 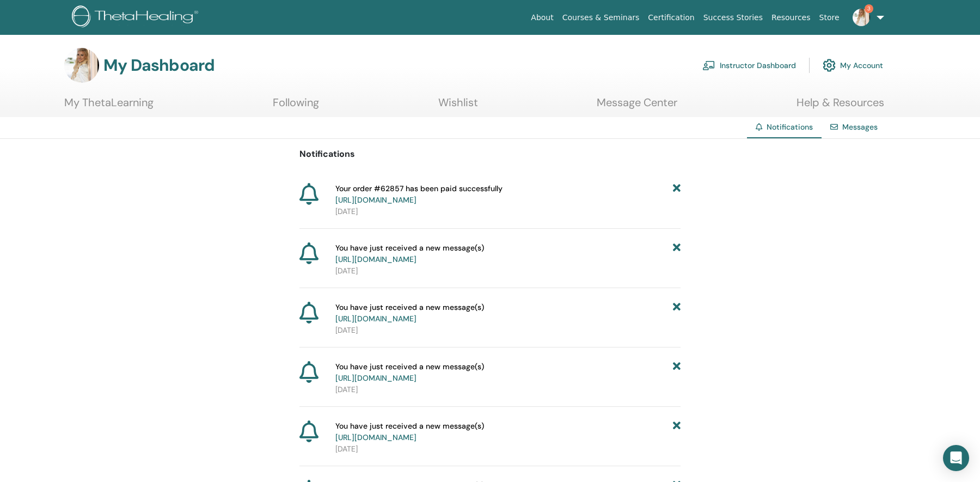 I want to click on div: Open Intercom Messenger, so click(x=956, y=458).